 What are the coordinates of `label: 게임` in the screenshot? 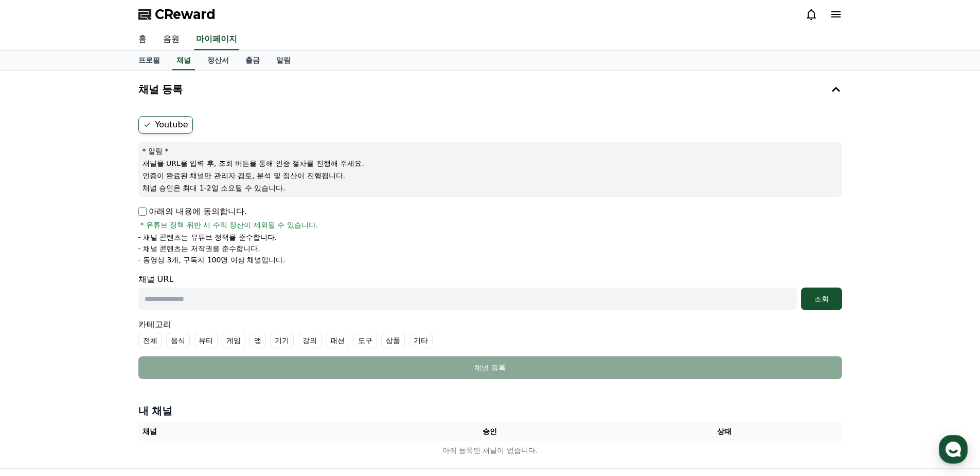 It's located at (233, 340).